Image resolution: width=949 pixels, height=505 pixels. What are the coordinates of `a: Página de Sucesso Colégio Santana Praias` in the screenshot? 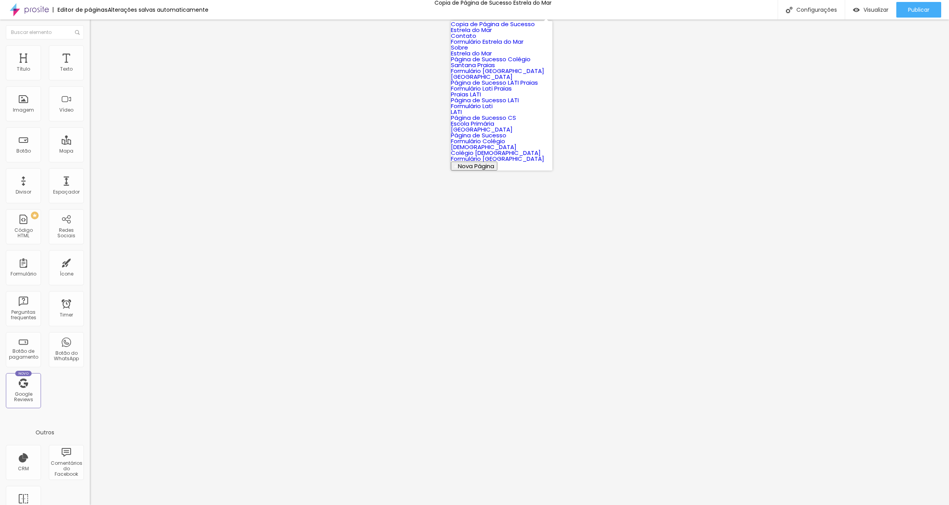 It's located at (491, 62).